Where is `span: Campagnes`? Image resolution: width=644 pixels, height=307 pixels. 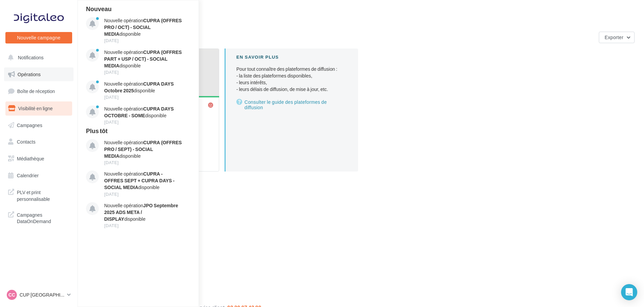
span: Campagnes is located at coordinates (30, 124).